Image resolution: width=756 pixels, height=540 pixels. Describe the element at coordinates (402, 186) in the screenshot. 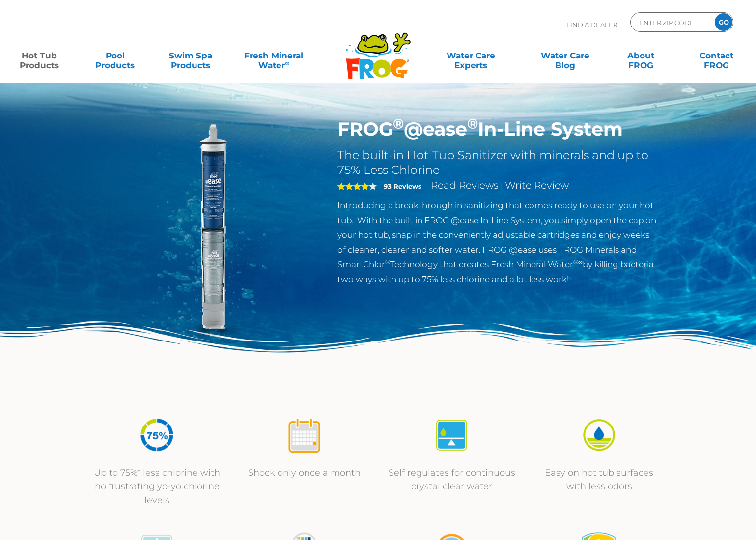

I see `strong: 93 Reviews` at that location.